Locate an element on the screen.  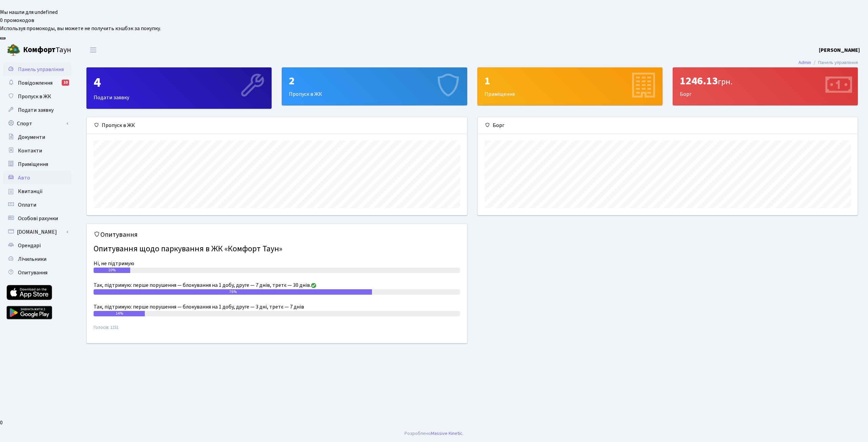
span: Панель управління is located at coordinates (41, 69).